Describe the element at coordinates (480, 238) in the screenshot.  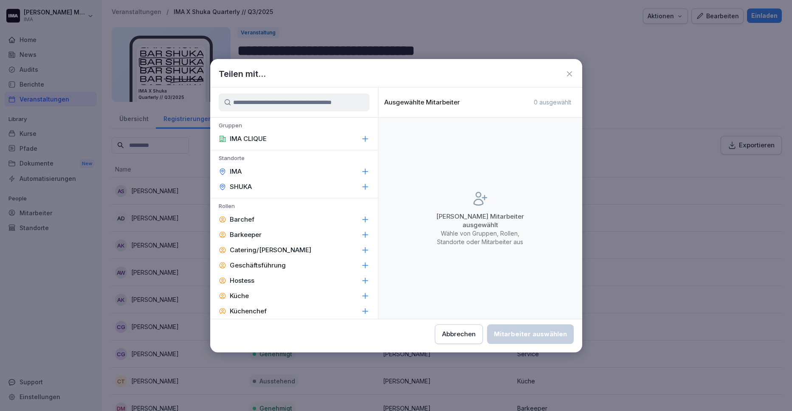
I see `p: Wähle von Gruppen, Rollen, Standorte oder Mitarbeiter aus` at that location.